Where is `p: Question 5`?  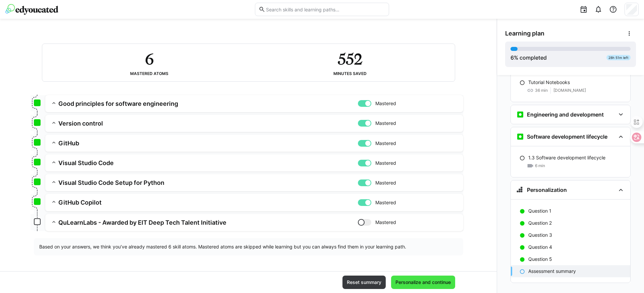
p: Question 5 is located at coordinates (540, 259).